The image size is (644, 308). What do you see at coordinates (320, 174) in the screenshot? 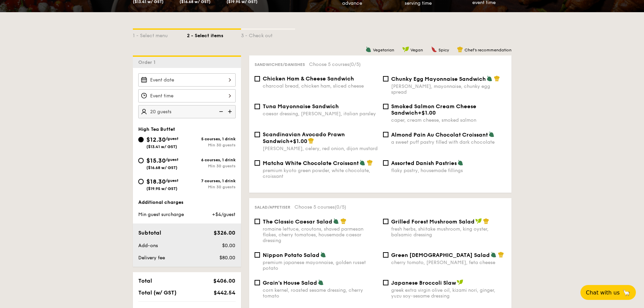
I see `div: premium kyoto green powder, white chocolate, croissant` at bounding box center [320, 174].